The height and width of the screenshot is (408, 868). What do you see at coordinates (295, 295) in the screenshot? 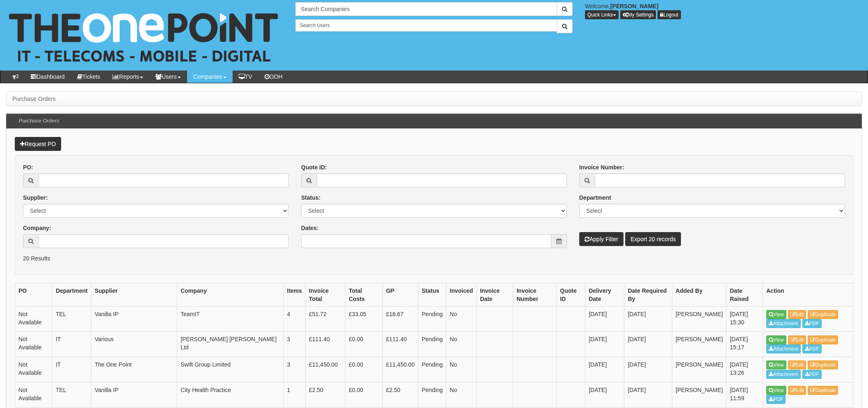
I see `th: Items` at bounding box center [295, 295].